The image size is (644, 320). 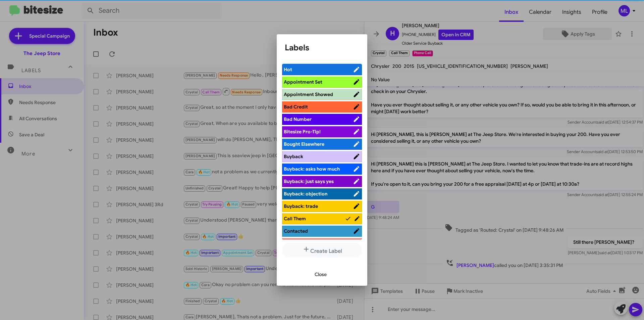 What do you see at coordinates (321, 274) in the screenshot?
I see `span: Close` at bounding box center [321, 274].